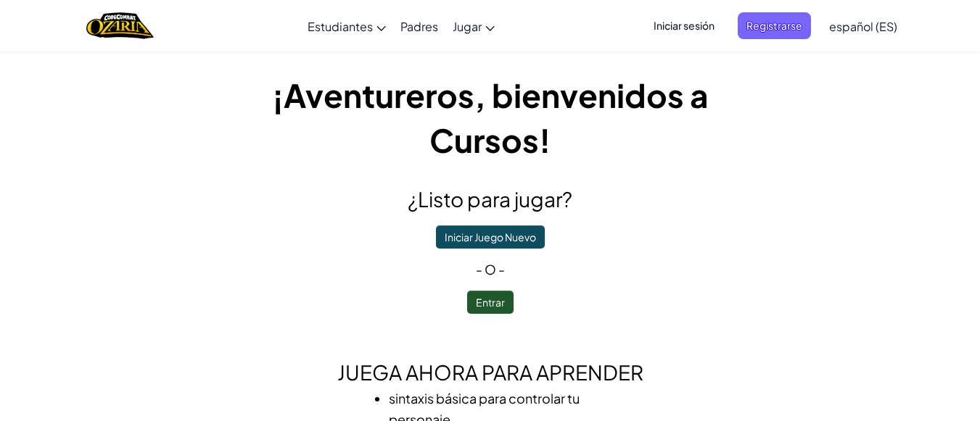 The height and width of the screenshot is (421, 980). I want to click on button: Registrarse, so click(774, 25).